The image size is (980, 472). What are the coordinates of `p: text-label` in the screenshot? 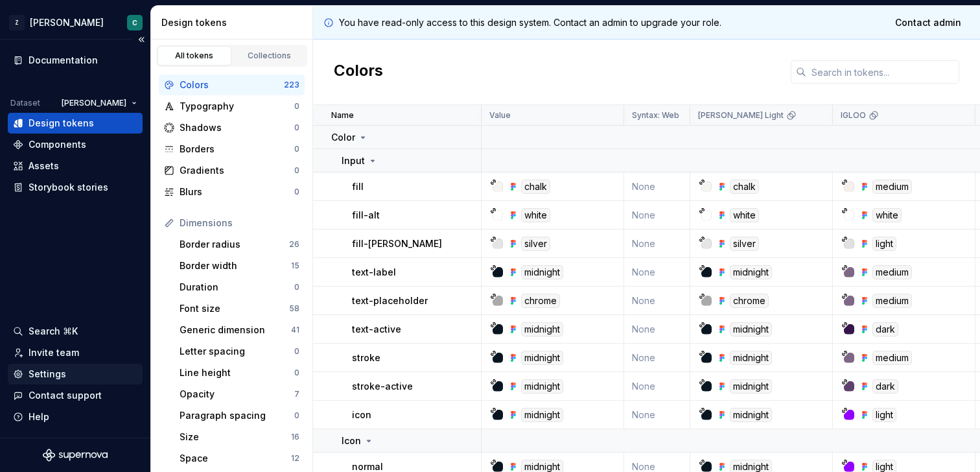 It's located at (374, 272).